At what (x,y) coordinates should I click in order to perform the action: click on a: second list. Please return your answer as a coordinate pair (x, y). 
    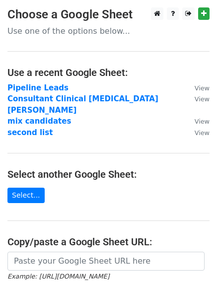
    Looking at the image, I should click on (30, 132).